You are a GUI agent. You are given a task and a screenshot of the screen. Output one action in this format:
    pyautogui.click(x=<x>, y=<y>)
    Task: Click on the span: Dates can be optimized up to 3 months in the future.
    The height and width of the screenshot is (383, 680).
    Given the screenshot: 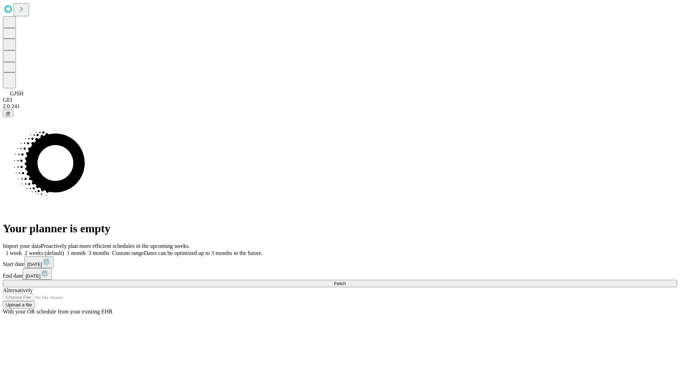 What is the action you would take?
    pyautogui.click(x=203, y=253)
    